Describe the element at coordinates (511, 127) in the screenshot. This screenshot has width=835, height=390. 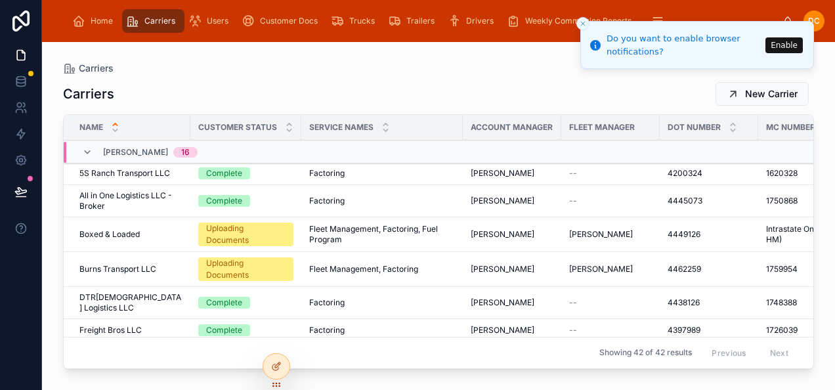
I see `span: Account Manager` at that location.